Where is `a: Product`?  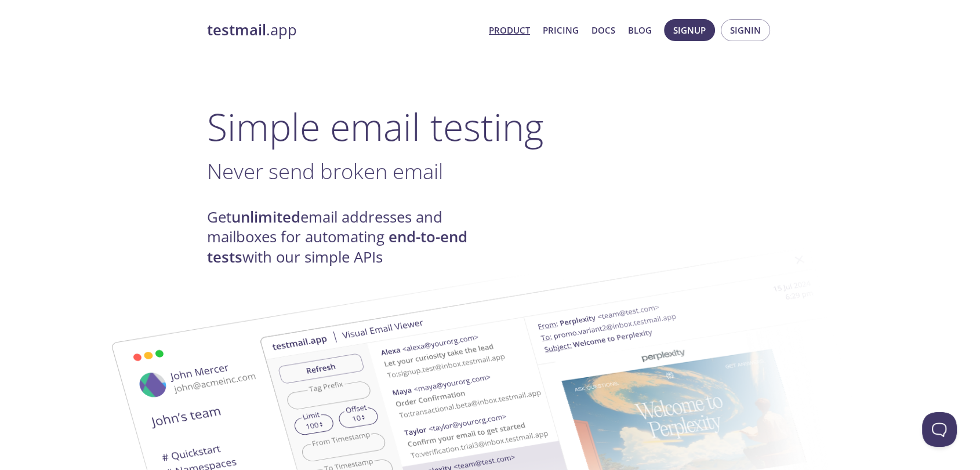 a: Product is located at coordinates (509, 30).